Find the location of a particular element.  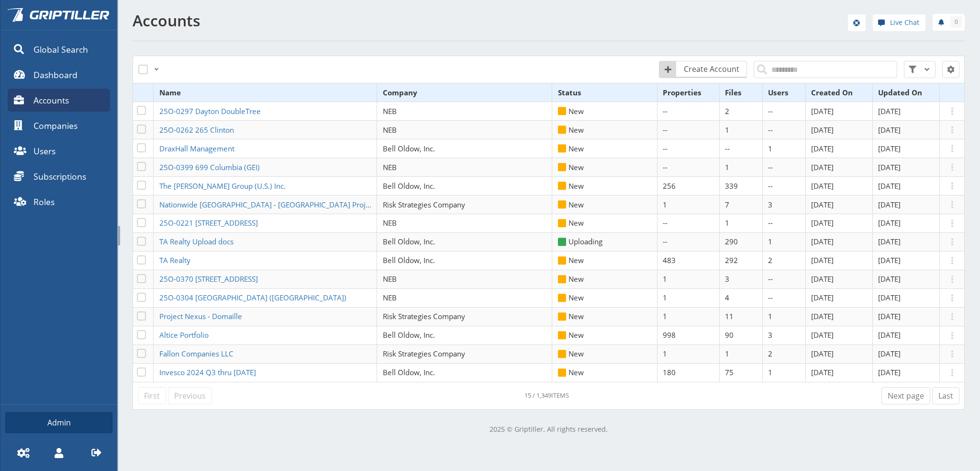

span: items is located at coordinates (560, 395).